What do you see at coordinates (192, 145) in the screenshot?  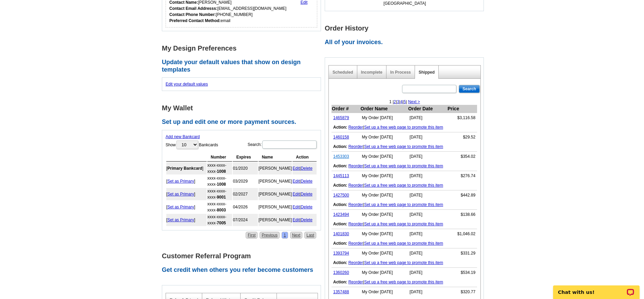 I see `label: Show Bankcards` at bounding box center [192, 145].